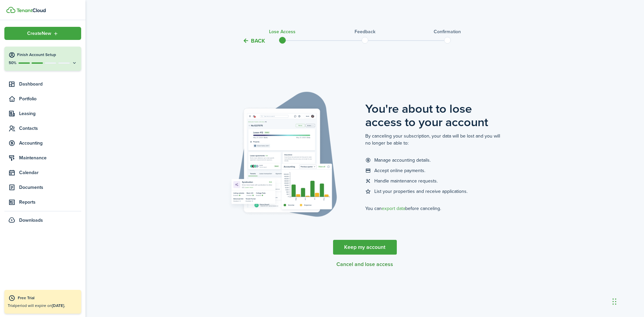 The image size is (644, 317). What do you see at coordinates (42, 84) in the screenshot?
I see `a: Dashboard` at bounding box center [42, 84].